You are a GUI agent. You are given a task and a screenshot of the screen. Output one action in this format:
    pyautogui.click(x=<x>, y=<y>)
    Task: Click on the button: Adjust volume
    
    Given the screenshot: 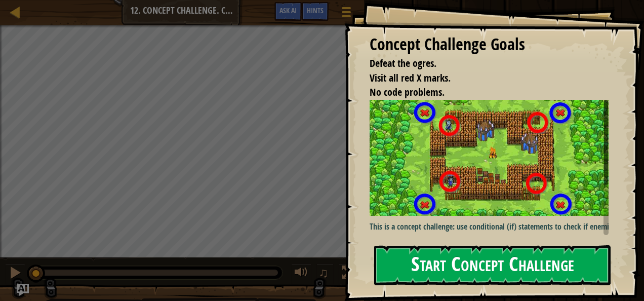 What is the action you would take?
    pyautogui.click(x=301, y=274)
    